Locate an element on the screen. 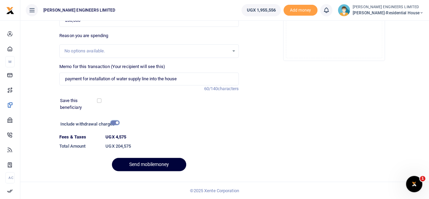  span: 1 is located at coordinates (423, 178).